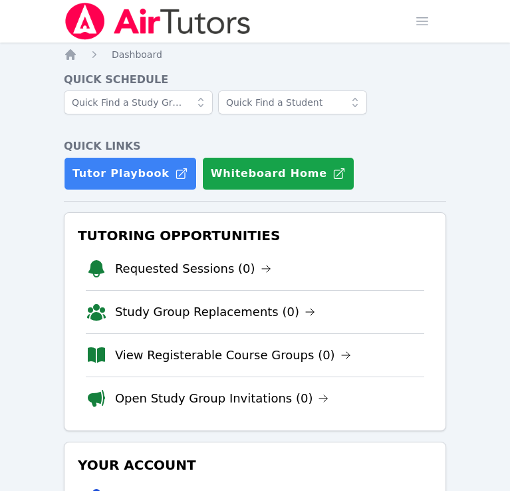 This screenshot has width=510, height=491. What do you see at coordinates (137, 55) in the screenshot?
I see `span: Dashboard` at bounding box center [137, 55].